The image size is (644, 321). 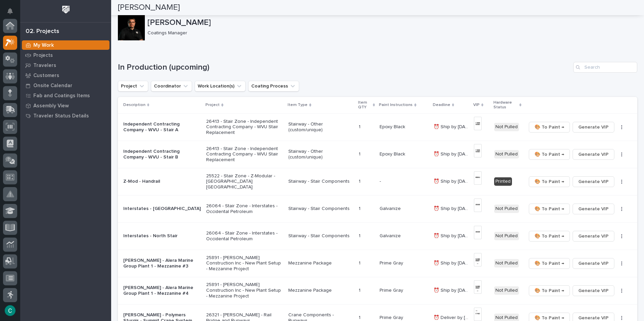 What do you see at coordinates (13, 14) in the screenshot?
I see `div: Notifications` at bounding box center [13, 14].